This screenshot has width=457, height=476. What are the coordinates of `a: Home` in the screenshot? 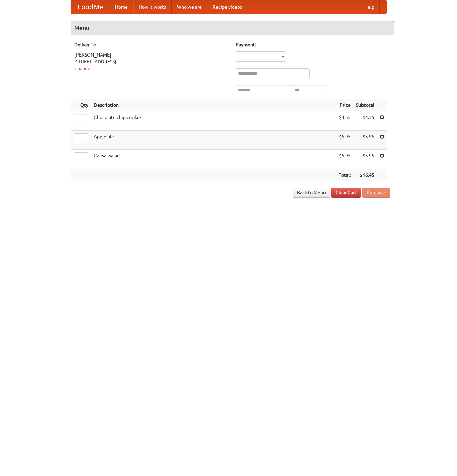 It's located at (121, 7).